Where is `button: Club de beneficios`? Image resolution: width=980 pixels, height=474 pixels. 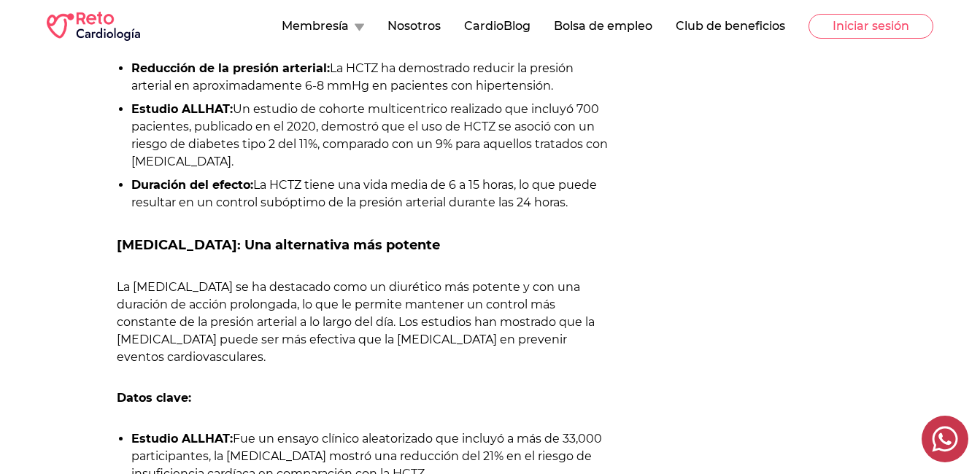 button: Club de beneficios is located at coordinates (730, 26).